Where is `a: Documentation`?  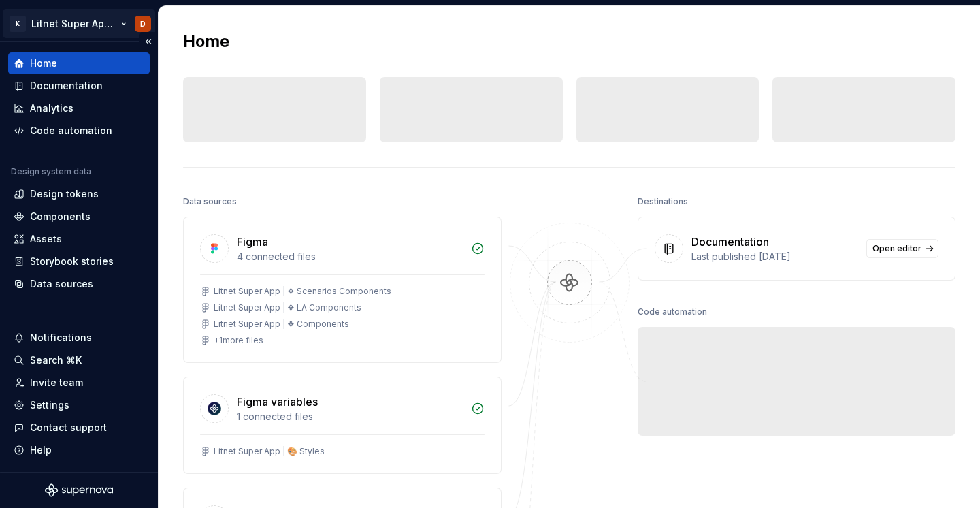
a: Documentation is located at coordinates (79, 86).